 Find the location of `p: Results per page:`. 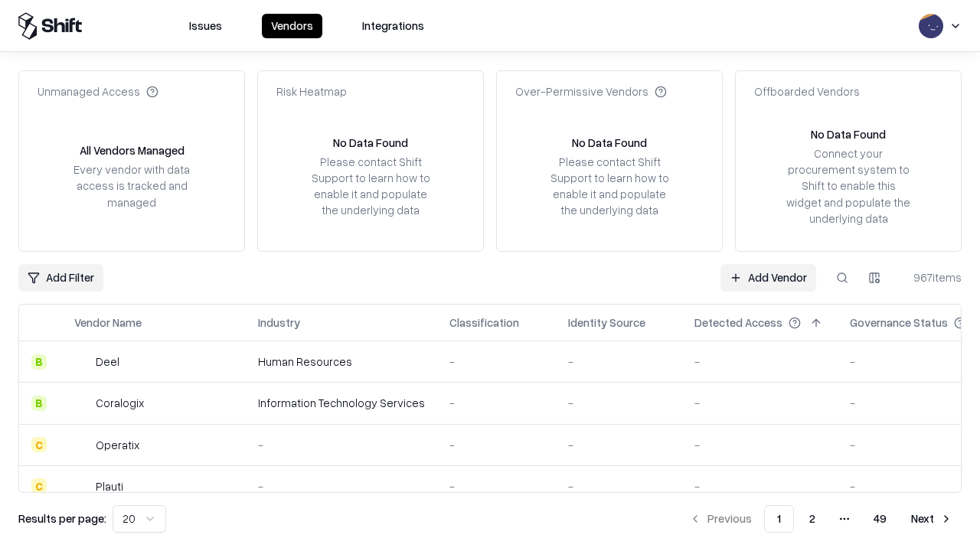

p: Results per page: is located at coordinates (62, 518).